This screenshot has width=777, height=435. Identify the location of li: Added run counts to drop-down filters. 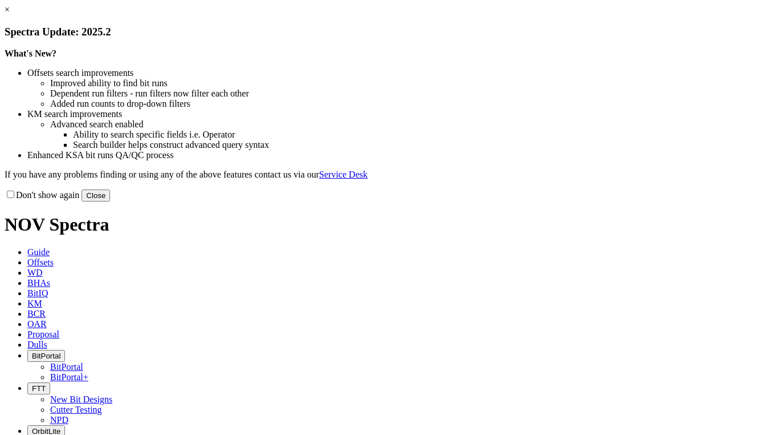
(411, 104).